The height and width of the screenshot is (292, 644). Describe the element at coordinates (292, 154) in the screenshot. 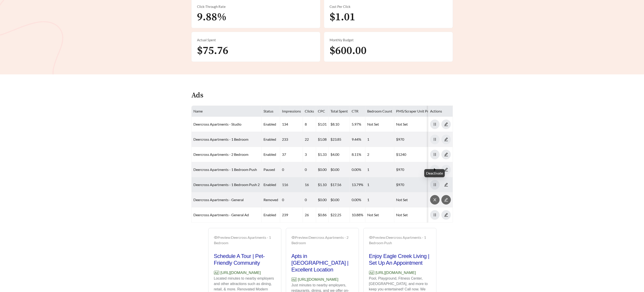

I see `td: 37` at that location.